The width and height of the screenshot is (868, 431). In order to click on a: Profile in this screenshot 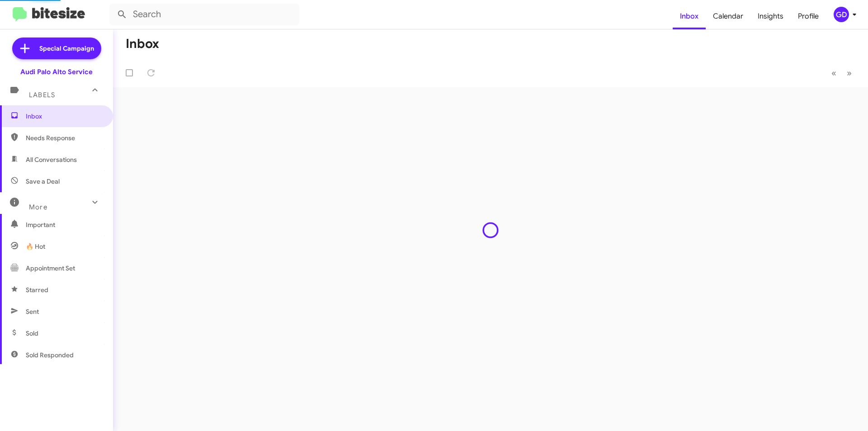, I will do `click(809, 16)`.